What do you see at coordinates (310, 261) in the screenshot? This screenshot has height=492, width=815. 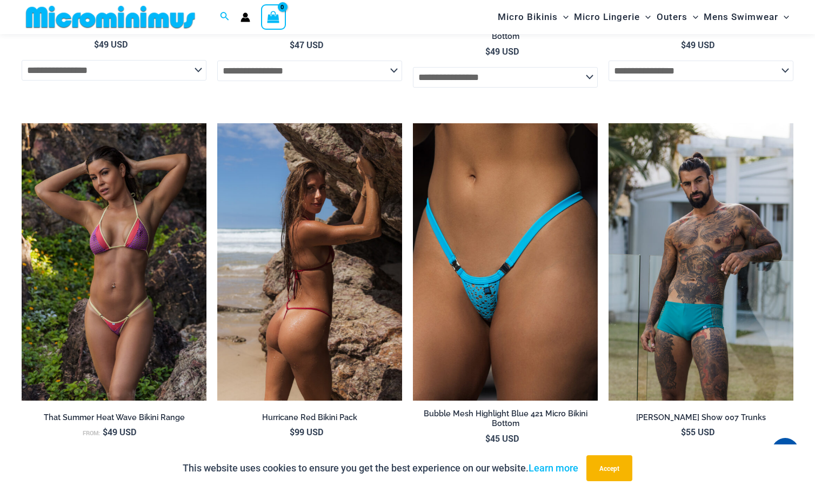 I see `img: Hurricane Red 3277 Tri Top 4277 Thong Bottom 06` at bounding box center [310, 261].